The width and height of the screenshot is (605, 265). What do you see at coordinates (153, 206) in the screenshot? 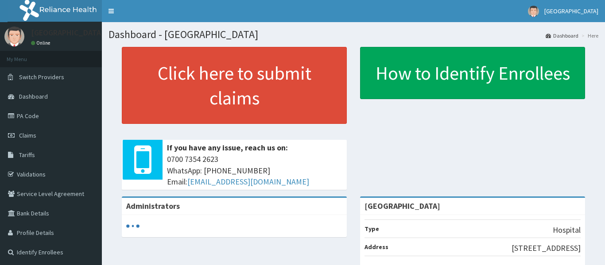
I see `b: Administrators` at bounding box center [153, 206].